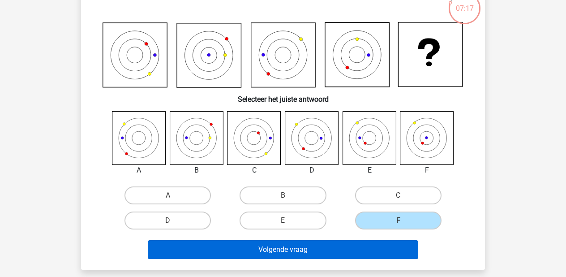 This screenshot has height=277, width=566. What do you see at coordinates (426, 170) in the screenshot?
I see `div: F` at bounding box center [426, 170].